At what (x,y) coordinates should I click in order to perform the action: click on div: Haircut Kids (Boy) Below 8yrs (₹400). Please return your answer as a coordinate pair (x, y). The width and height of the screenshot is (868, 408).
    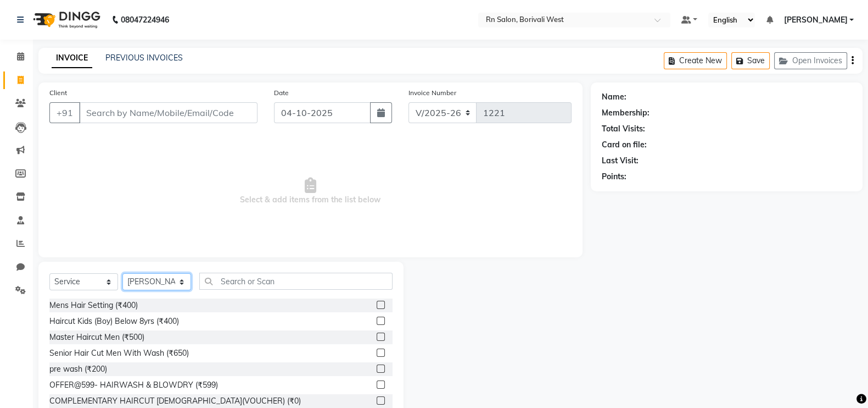
    Looking at the image, I should click on (114, 321).